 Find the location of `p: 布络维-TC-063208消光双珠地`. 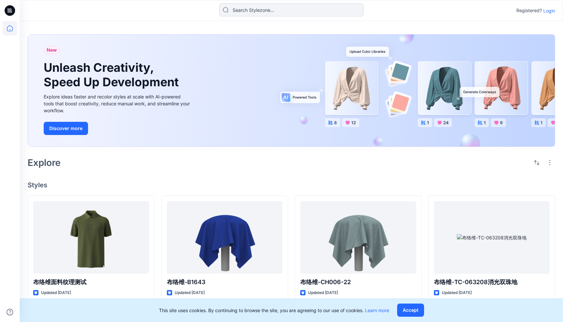

p: 布络维-TC-063208消光双珠地 is located at coordinates (492, 282).